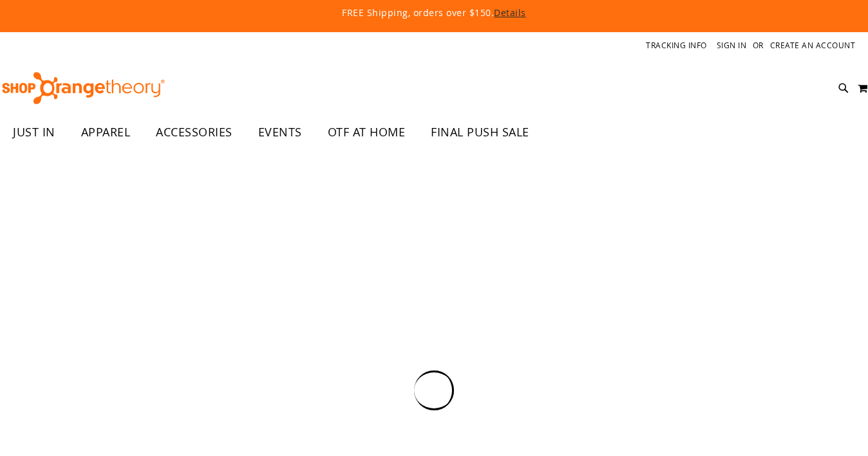 The width and height of the screenshot is (868, 456). I want to click on a: Create an Account, so click(813, 45).